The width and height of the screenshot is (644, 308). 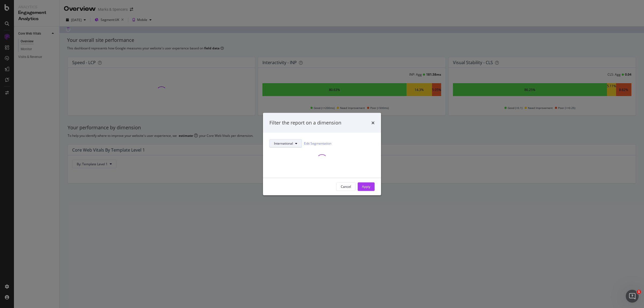 What do you see at coordinates (318, 143) in the screenshot?
I see `a: Edit Segmentation` at bounding box center [318, 143].